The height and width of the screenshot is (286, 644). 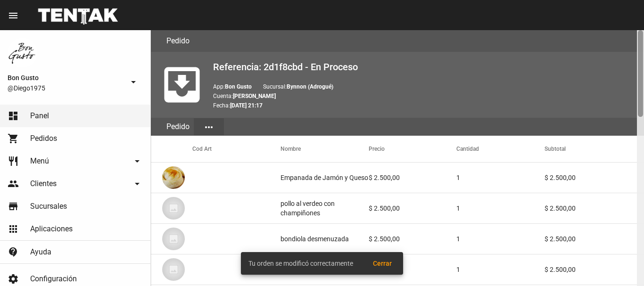 What do you see at coordinates (178, 127) in the screenshot?
I see `div: Pedido` at bounding box center [178, 127].